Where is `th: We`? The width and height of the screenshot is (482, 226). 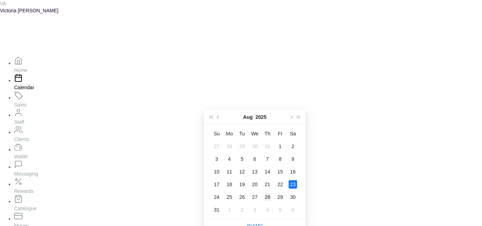 th: We is located at coordinates (255, 134).